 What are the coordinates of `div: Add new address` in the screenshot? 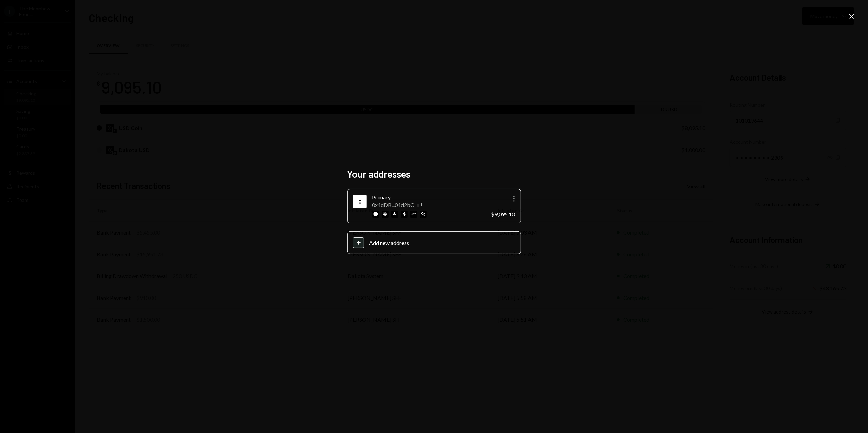 It's located at (442, 243).